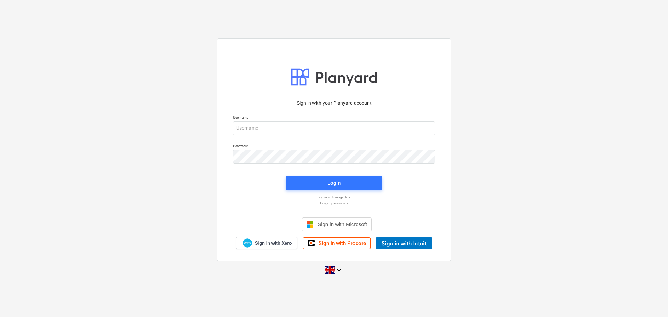 This screenshot has height=317, width=668. Describe the element at coordinates (267, 243) in the screenshot. I see `a: Sign in with Xero` at that location.